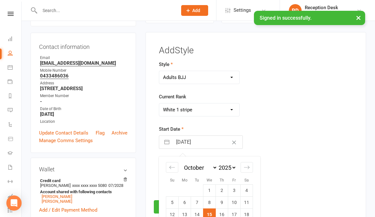 The height and width of the screenshot is (217, 375). I want to click on a: Update Contact Details, so click(64, 133).